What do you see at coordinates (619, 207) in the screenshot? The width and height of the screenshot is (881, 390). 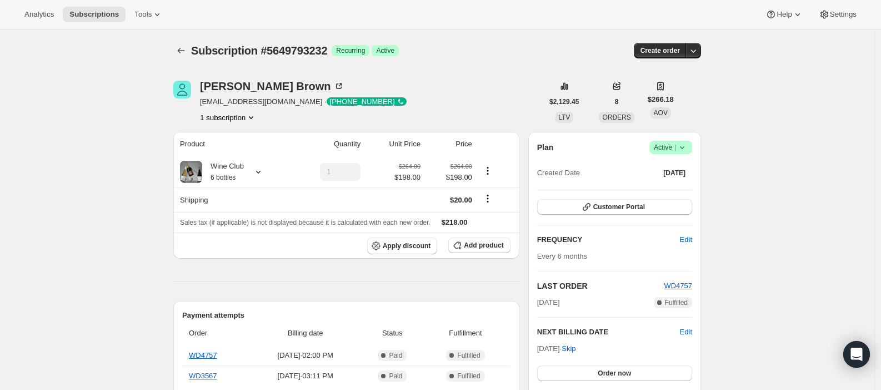 I see `span: Customer Portal` at bounding box center [619, 207].